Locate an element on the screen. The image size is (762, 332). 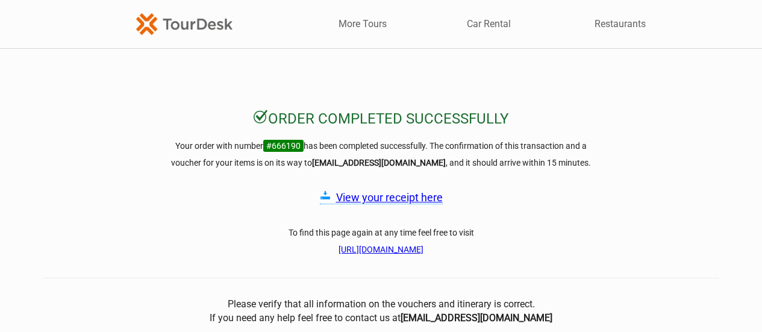
span: #666190 is located at coordinates (283, 146).